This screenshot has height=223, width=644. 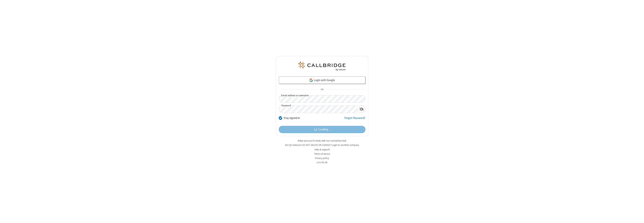 What do you see at coordinates (355, 120) in the screenshot?
I see `a: Forgot Password?` at bounding box center [355, 120].